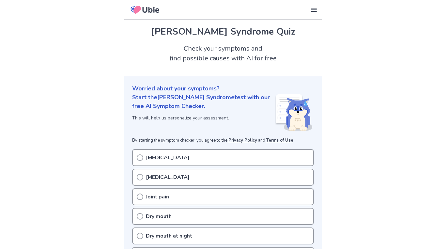 This screenshot has height=249, width=446. What do you see at coordinates (223, 141) in the screenshot?
I see `p: By starting the symptom checker, you agree to the and` at bounding box center [223, 141].